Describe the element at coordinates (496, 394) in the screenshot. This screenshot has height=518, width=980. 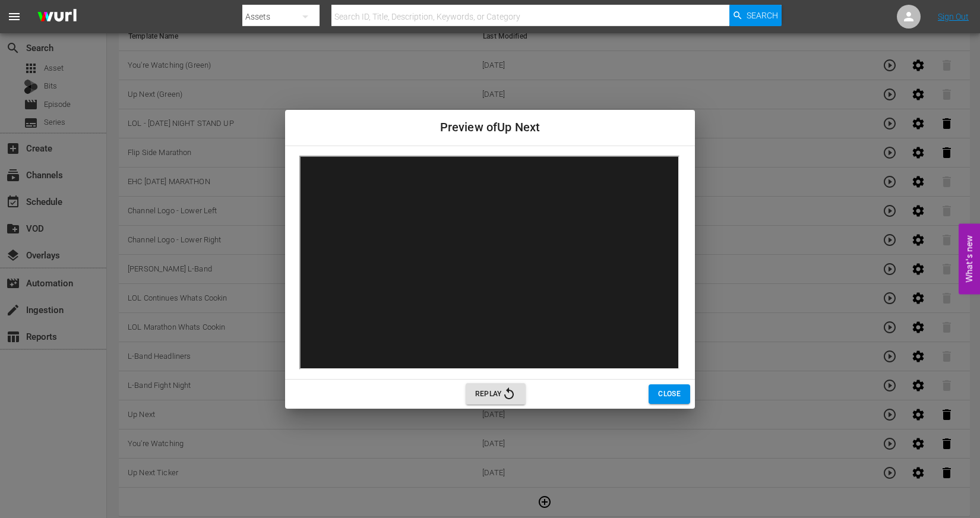
I see `button: Replay` at that location.